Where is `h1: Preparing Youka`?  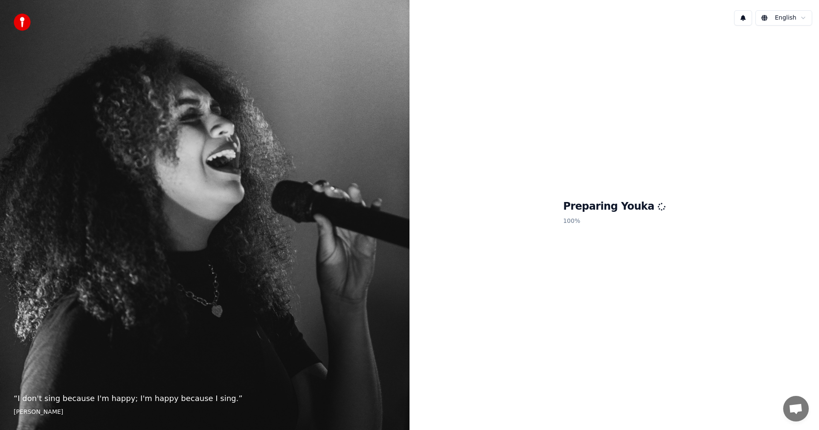
h1: Preparing Youka is located at coordinates (614, 207).